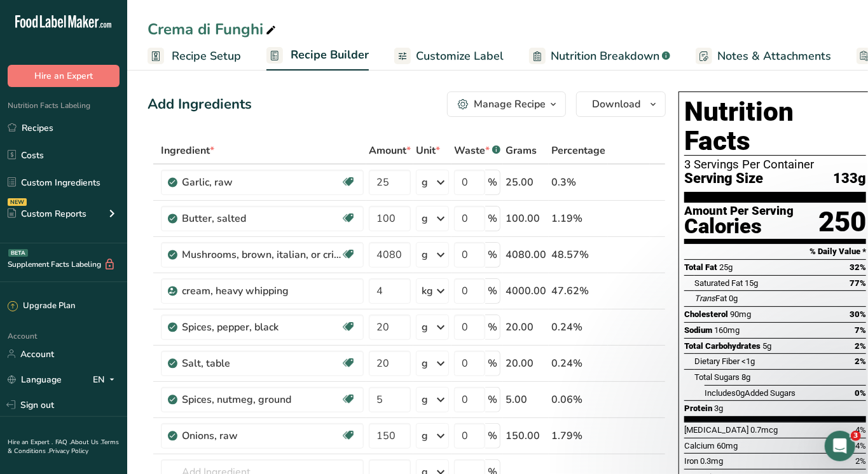 This screenshot has width=868, height=474. I want to click on span: Cholesterol, so click(706, 313).